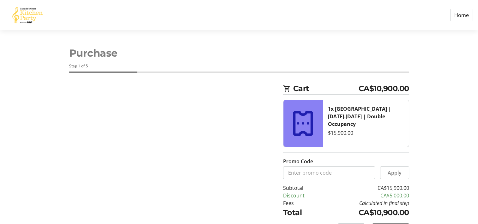 The image size is (478, 224). I want to click on td: Discount, so click(302, 195).